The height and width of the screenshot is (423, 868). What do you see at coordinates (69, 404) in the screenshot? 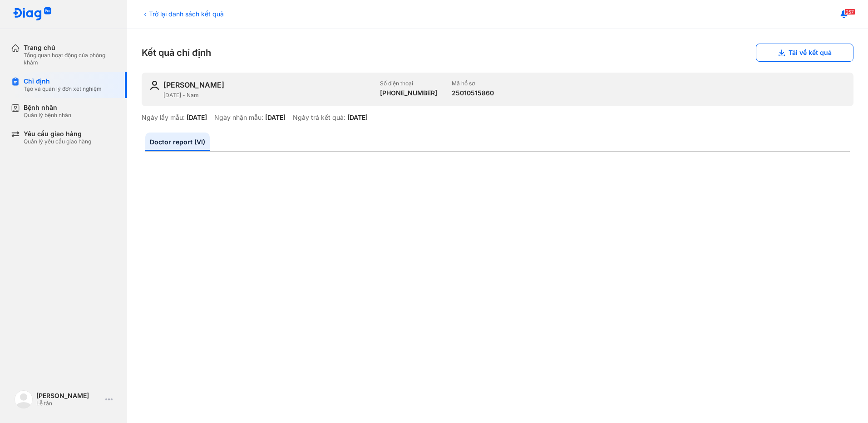
I see `div: Lễ tân` at bounding box center [69, 404].